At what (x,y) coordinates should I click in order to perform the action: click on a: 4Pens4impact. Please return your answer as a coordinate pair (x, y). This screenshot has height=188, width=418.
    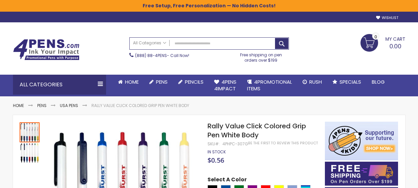
    Looking at the image, I should click on (225, 85).